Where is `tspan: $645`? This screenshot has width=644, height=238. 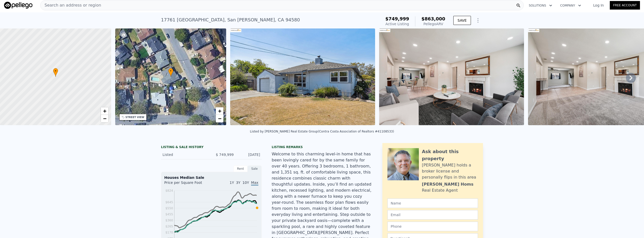
tspan: $645 is located at coordinates (169, 202).